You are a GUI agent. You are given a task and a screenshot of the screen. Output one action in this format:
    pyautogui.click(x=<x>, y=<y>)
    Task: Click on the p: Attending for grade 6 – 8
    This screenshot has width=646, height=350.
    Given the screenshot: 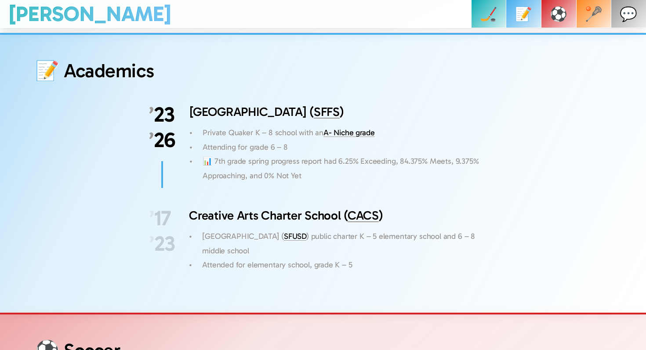 What is the action you would take?
    pyautogui.click(x=350, y=147)
    